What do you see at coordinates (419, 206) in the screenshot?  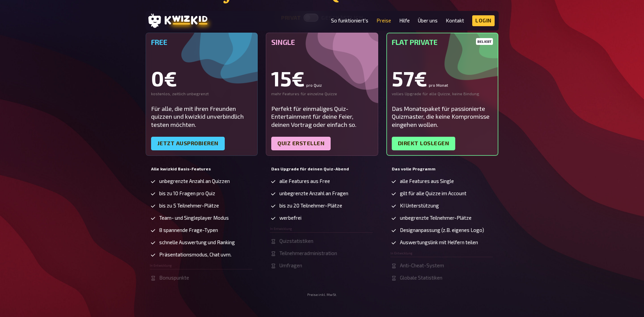 I see `span: KI Unterstützung` at bounding box center [419, 206].